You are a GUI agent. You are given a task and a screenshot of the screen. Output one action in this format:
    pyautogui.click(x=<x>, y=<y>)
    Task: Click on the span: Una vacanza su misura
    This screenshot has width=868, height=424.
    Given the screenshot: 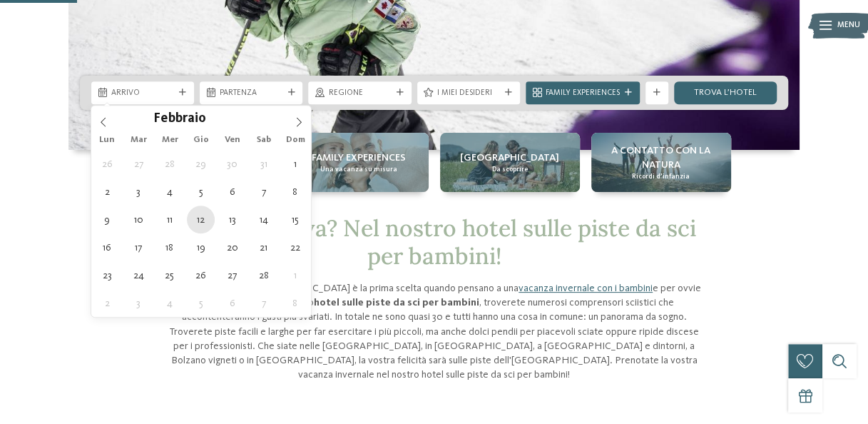 What is the action you would take?
    pyautogui.click(x=359, y=169)
    